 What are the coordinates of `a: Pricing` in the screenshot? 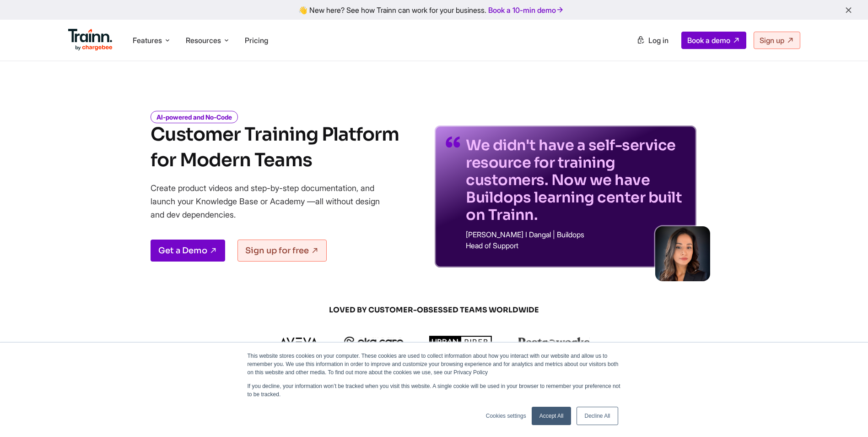 It's located at (256, 40).